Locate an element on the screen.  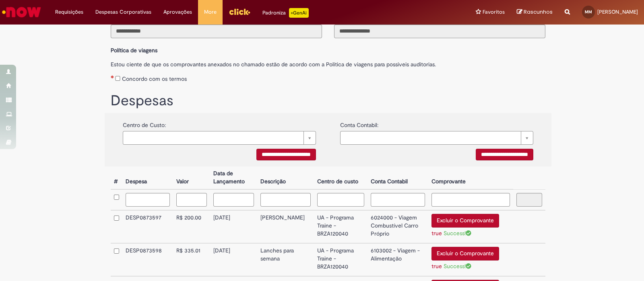
span: Requisições is located at coordinates (69, 12).